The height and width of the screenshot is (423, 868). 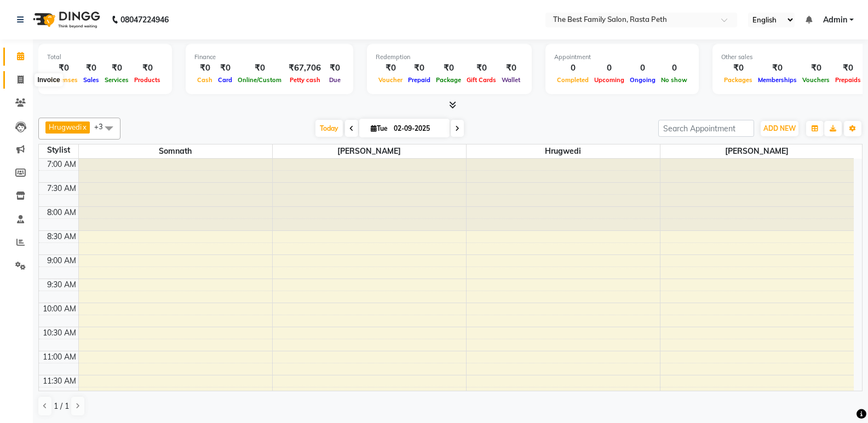 What do you see at coordinates (91, 80) in the screenshot?
I see `span: Sales` at bounding box center [91, 80].